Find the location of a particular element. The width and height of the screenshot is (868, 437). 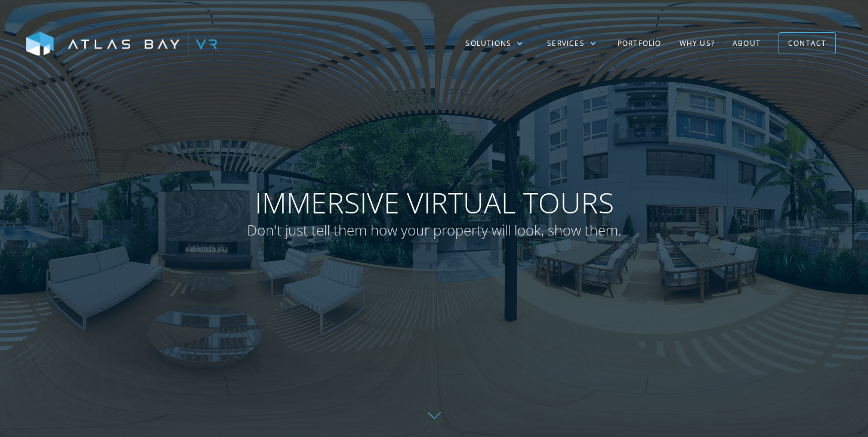

div: Services is located at coordinates (566, 43).